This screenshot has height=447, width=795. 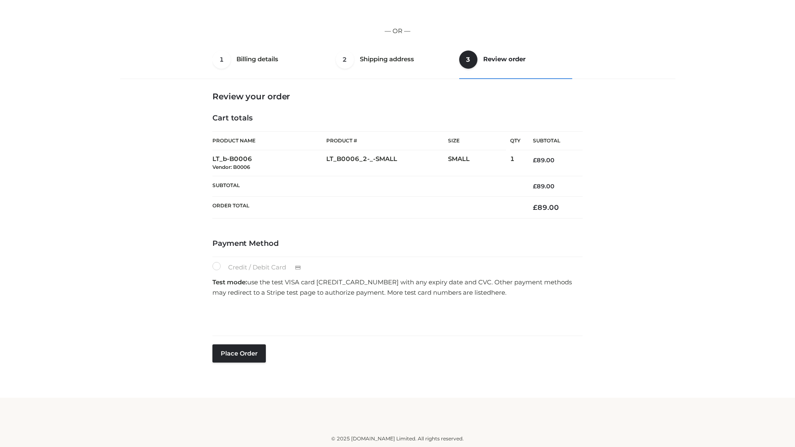 I want to click on td: LT_B0006_2-_-SMALL, so click(x=387, y=163).